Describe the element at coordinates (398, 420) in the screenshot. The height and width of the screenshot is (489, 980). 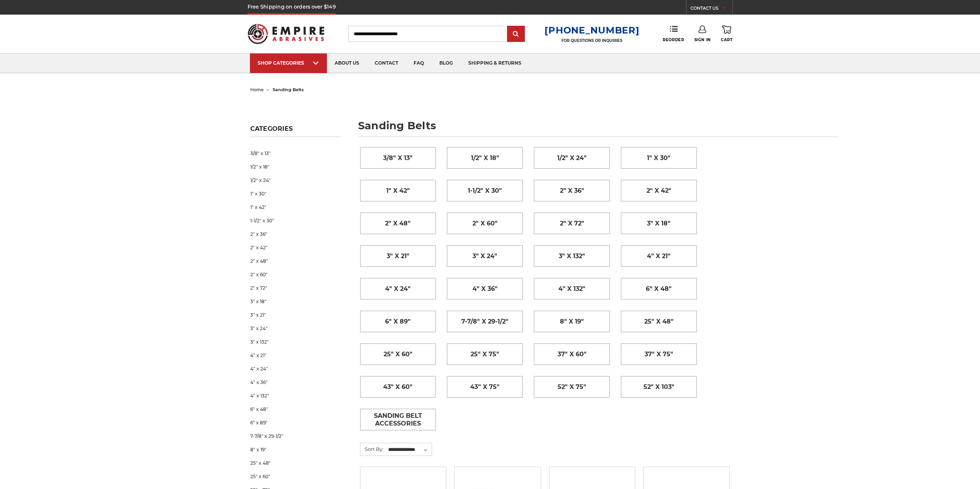
I see `span: Sanding Belt Accessories` at that location.